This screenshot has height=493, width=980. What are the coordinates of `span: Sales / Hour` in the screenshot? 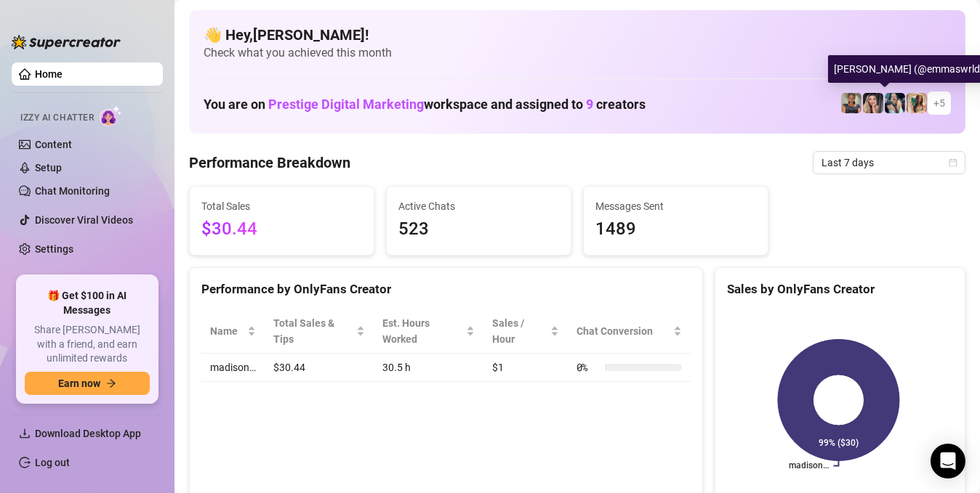 It's located at (519, 331).